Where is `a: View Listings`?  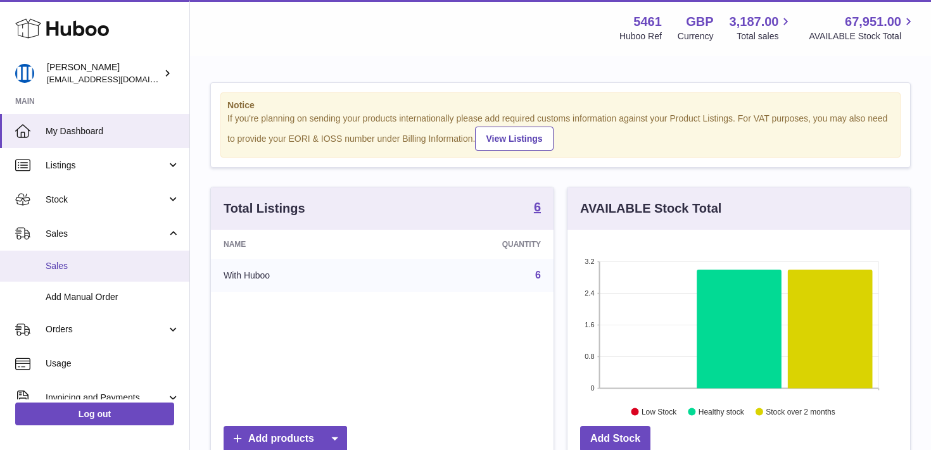 a: View Listings is located at coordinates (514, 139).